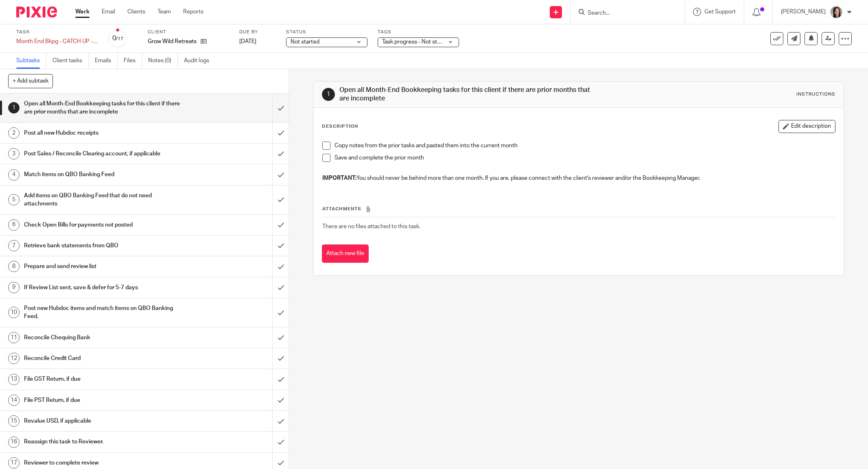 This screenshot has width=868, height=469. Describe the element at coordinates (57, 32) in the screenshot. I see `label: Task` at that location.